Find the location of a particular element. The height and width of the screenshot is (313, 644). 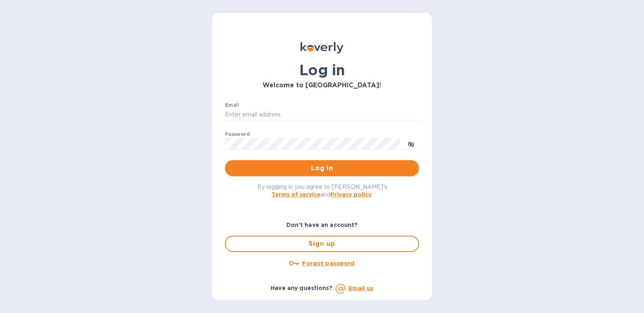

b: Privacy policy is located at coordinates (351, 194).